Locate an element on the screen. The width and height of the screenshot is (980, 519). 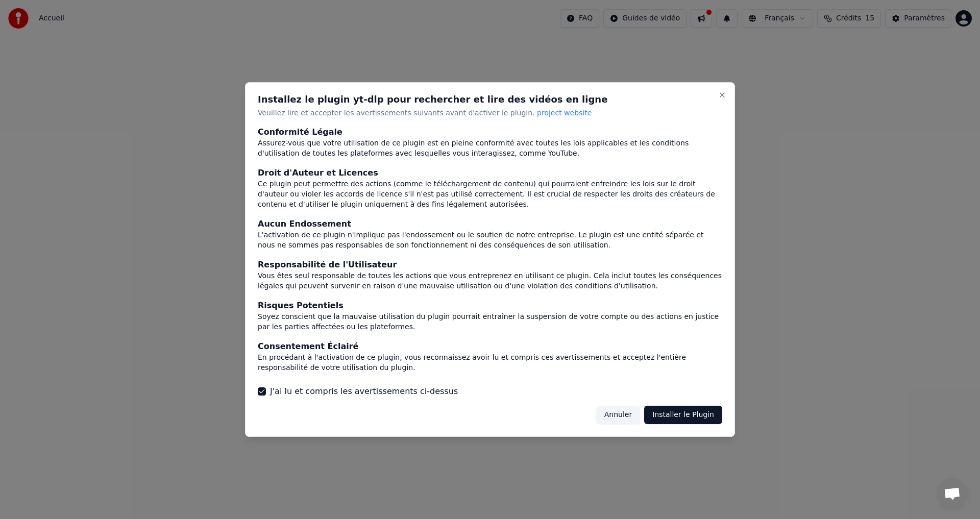
div: Conformité Légale is located at coordinates (490, 133).